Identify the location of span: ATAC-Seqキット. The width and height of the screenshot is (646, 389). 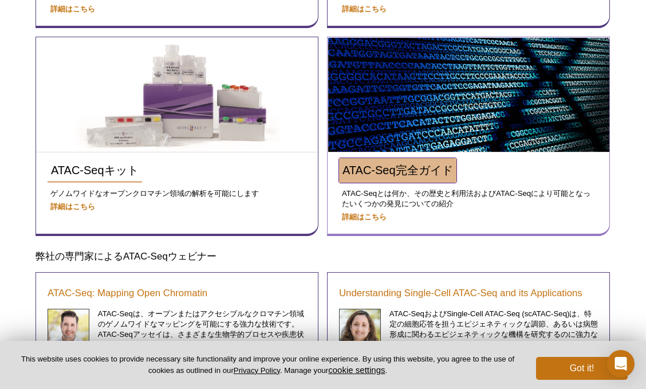
(94, 170).